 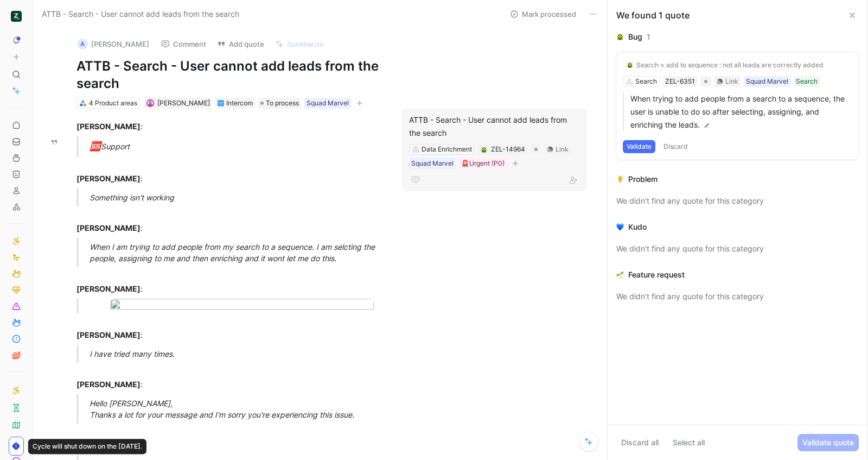 What do you see at coordinates (675, 146) in the screenshot?
I see `button: Discard` at bounding box center [675, 146].